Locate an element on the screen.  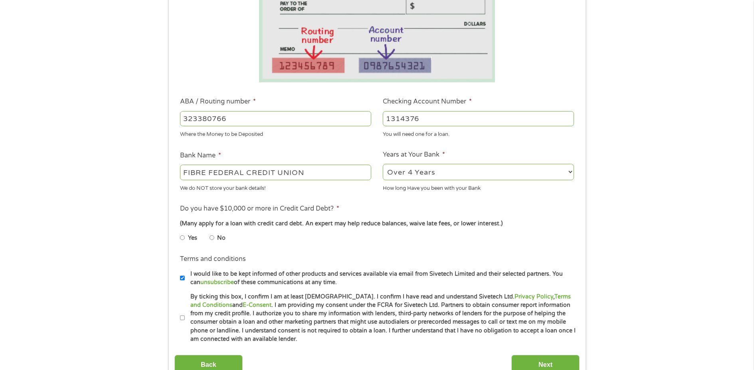
label: Terms and conditions is located at coordinates (213, 259).